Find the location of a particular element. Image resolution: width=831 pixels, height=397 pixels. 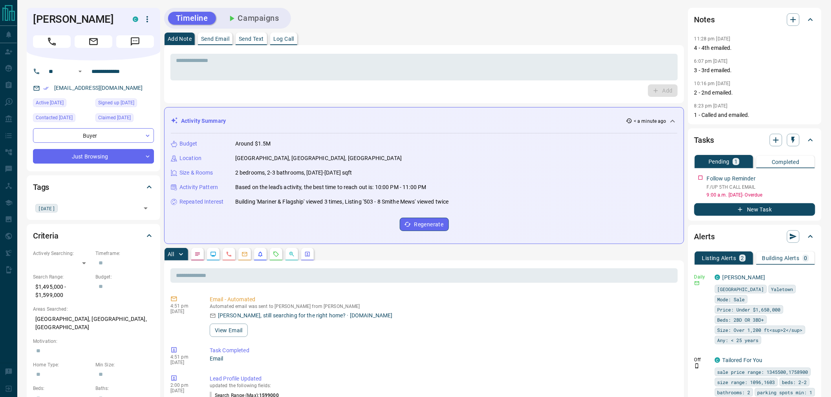

p: Activity Summary is located at coordinates (203, 121).